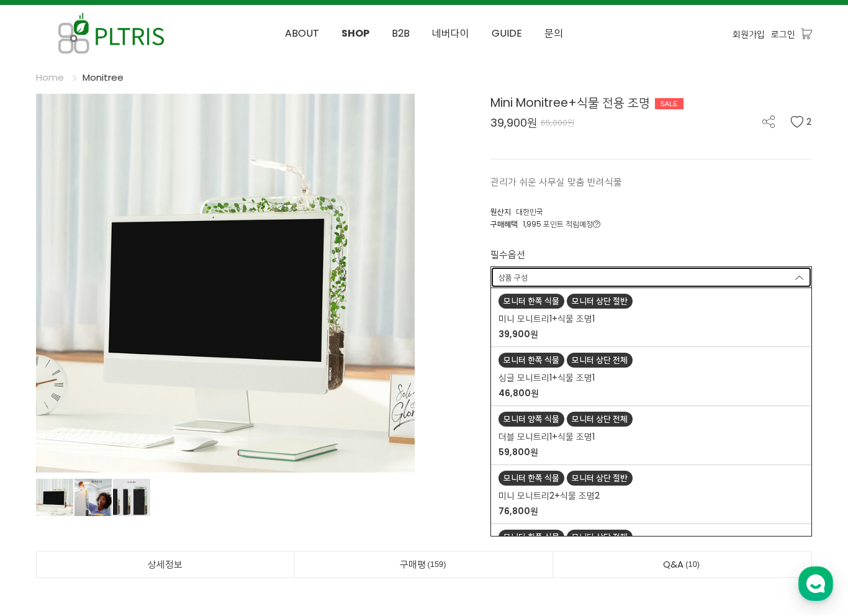  What do you see at coordinates (200, 410) in the screenshot?
I see `a: 설정` at bounding box center [200, 410].